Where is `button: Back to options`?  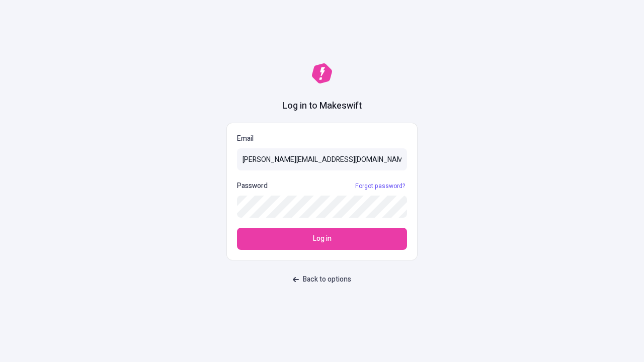
button: Back to options is located at coordinates (322, 280).